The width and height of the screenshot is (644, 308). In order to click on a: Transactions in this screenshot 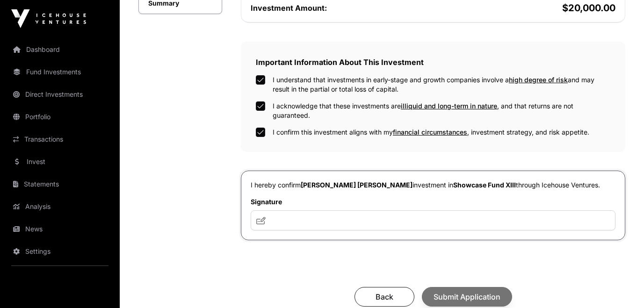, I will do `click(60, 139)`.